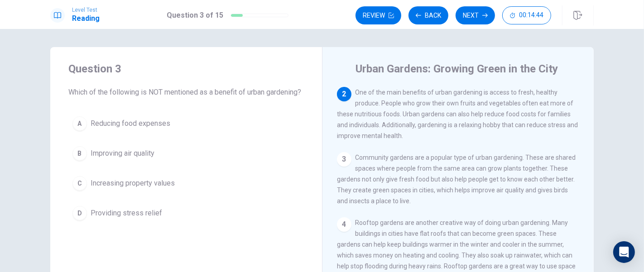 The width and height of the screenshot is (644, 272). What do you see at coordinates (186, 154) in the screenshot?
I see `button: BImproving air quality` at bounding box center [186, 154].